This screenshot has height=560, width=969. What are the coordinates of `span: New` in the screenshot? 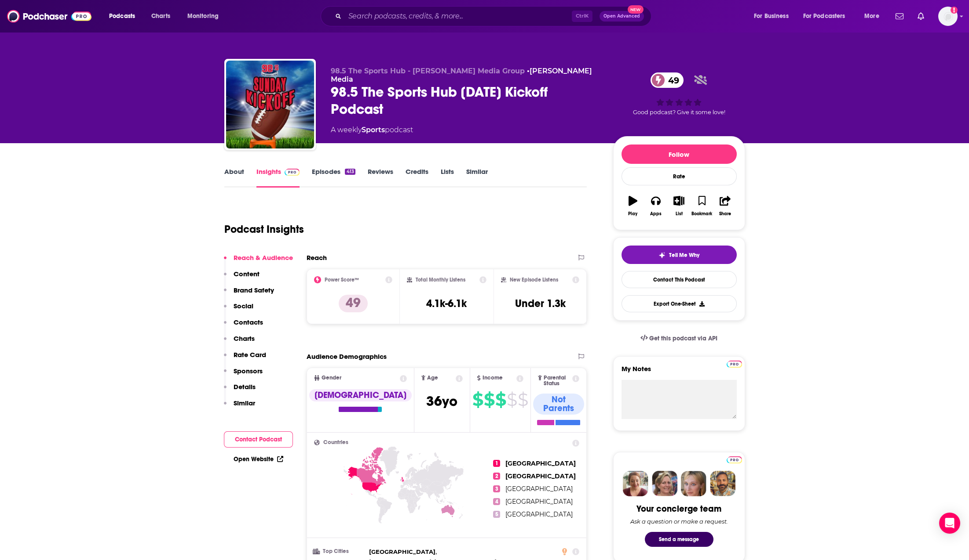 It's located at (636, 9).